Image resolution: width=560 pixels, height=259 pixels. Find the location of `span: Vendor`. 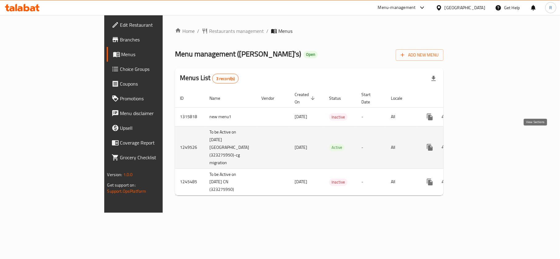

span: Vendor is located at coordinates (272, 98).